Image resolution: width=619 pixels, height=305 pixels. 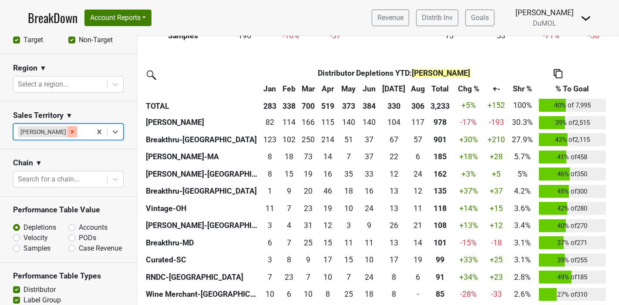 I want to click on td: 34.68, so click(x=348, y=174).